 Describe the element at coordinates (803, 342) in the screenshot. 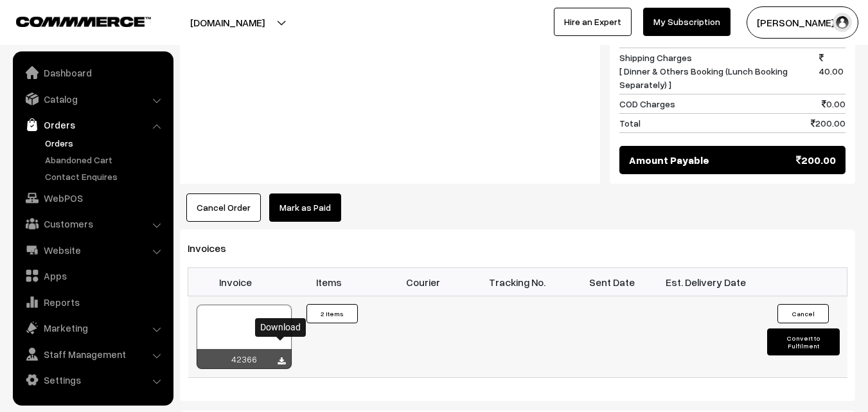

I see `button: Convert to Fulfilment` at that location.